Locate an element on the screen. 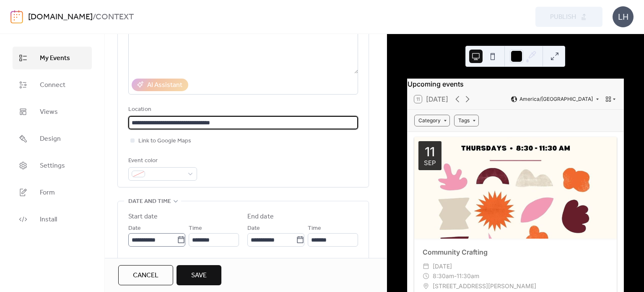  button: Save is located at coordinates (199, 275).